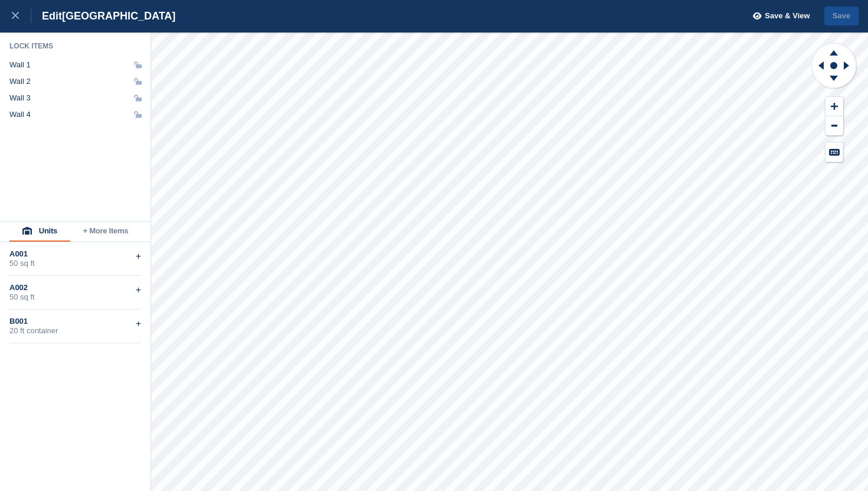 The image size is (868, 491). I want to click on button: Save & View, so click(778, 16).